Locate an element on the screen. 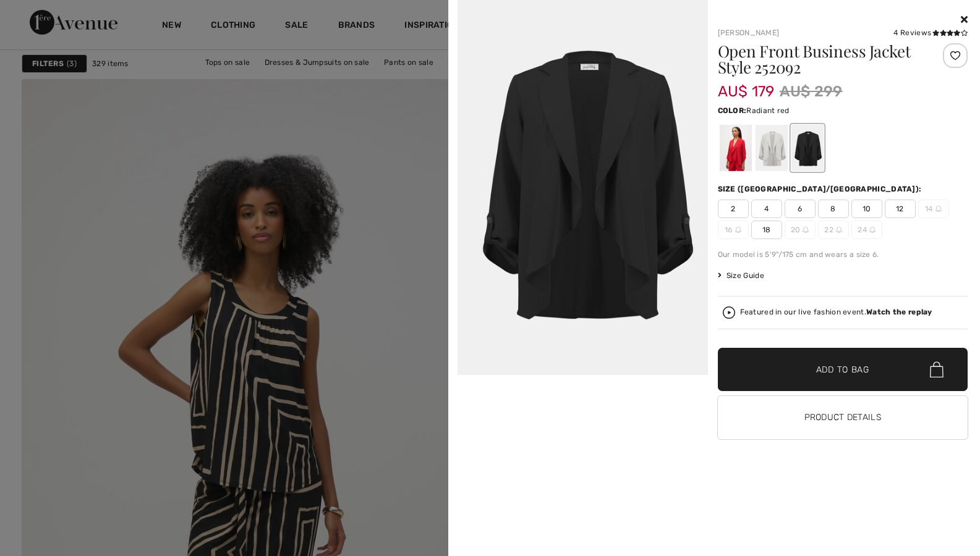 The height and width of the screenshot is (556, 980). span: 22 is located at coordinates (834, 230).